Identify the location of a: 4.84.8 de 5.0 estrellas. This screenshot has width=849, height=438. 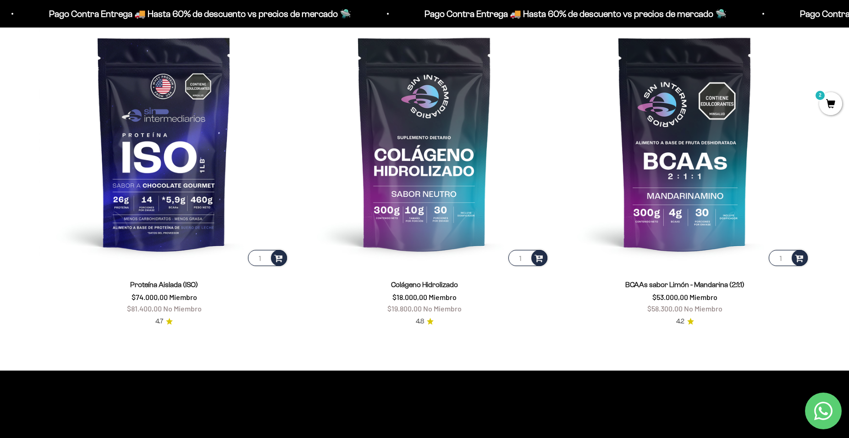
(425, 321).